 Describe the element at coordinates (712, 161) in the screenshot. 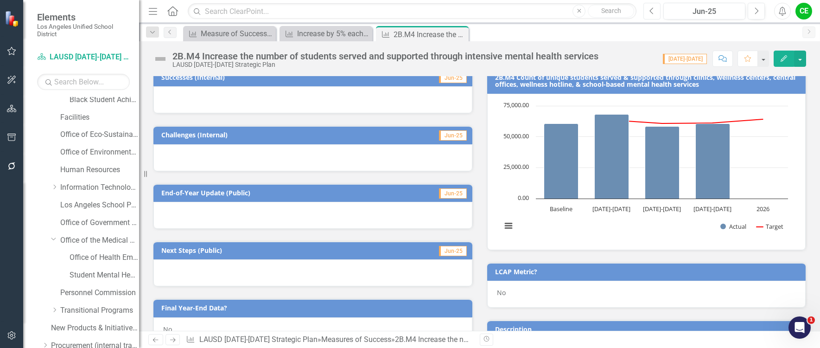

I see `path: 2024-2025, 60,666. Actual.` at that location.